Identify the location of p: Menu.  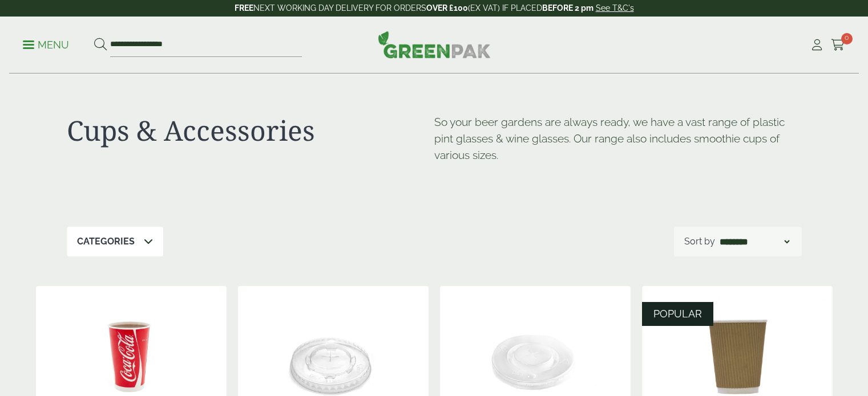
(46, 45).